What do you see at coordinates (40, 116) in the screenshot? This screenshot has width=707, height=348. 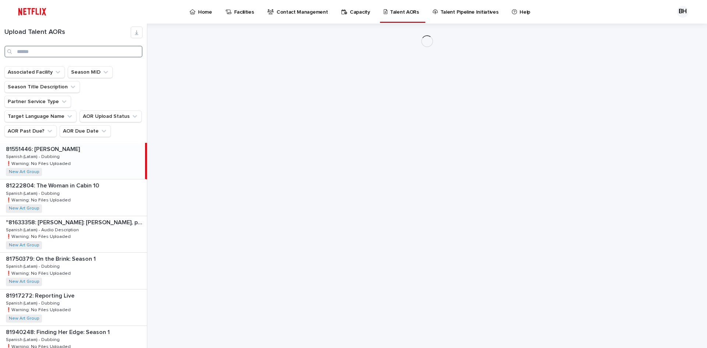 I see `button: Target Language Name` at bounding box center [40, 116].